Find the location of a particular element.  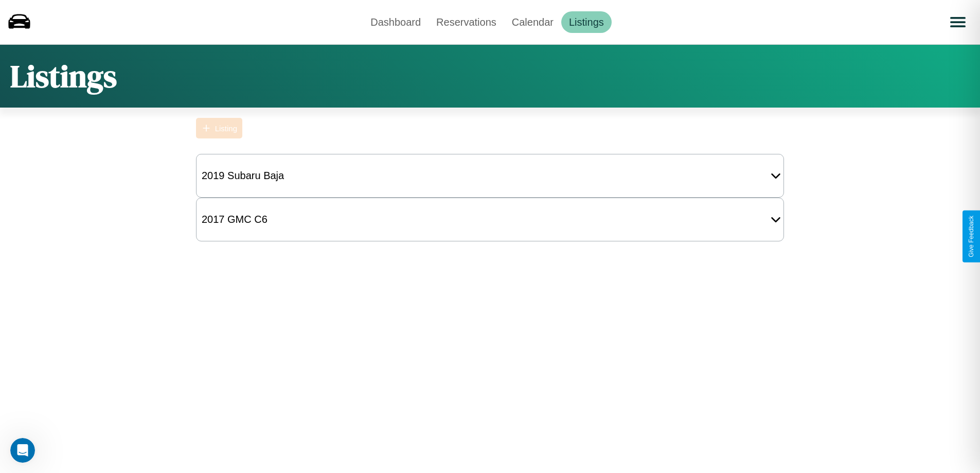

div: Listing is located at coordinates (226, 129).